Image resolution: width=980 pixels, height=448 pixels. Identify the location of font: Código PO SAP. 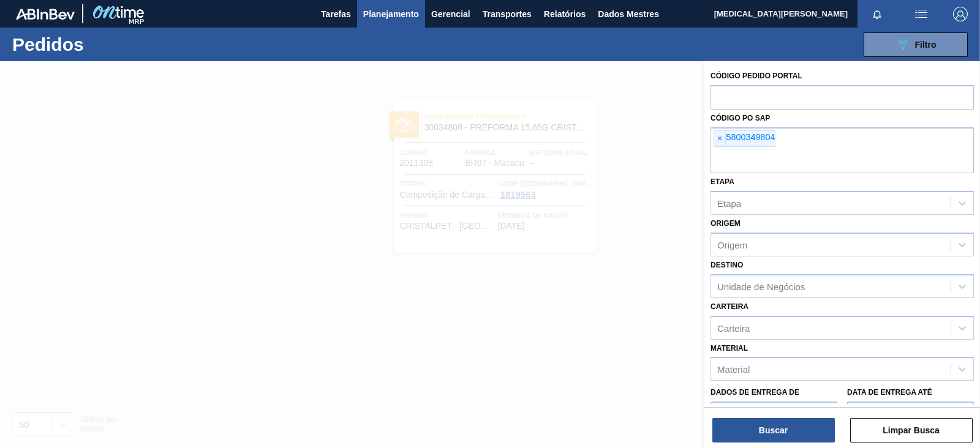
(740, 118).